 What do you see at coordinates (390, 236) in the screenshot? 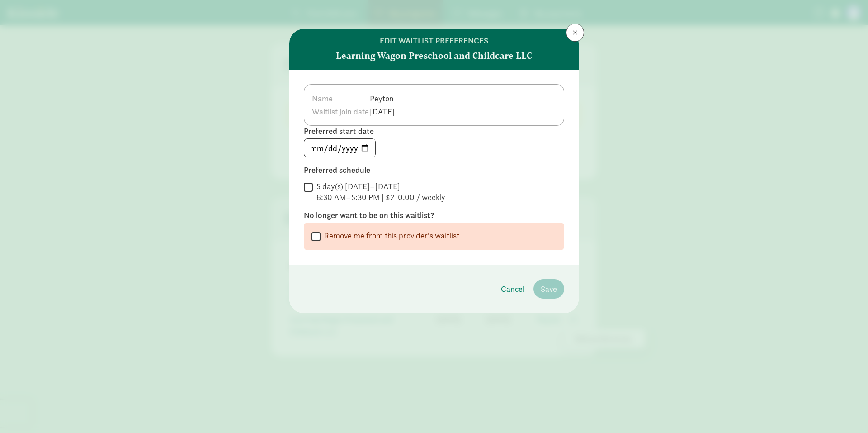
I see `label: Remove me from this provider's waitlist` at bounding box center [390, 236].